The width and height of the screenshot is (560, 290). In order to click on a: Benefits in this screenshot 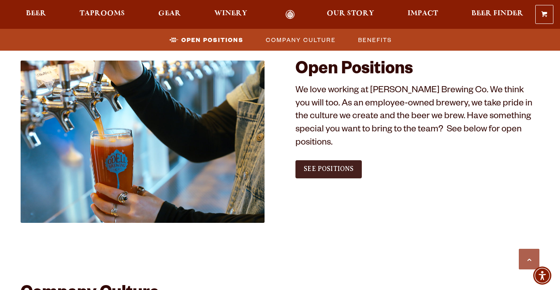, I will do `click(375, 40)`.